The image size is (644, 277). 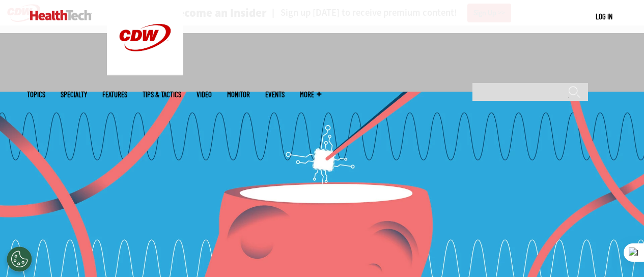 What do you see at coordinates (114, 94) in the screenshot?
I see `a: Features` at bounding box center [114, 94].